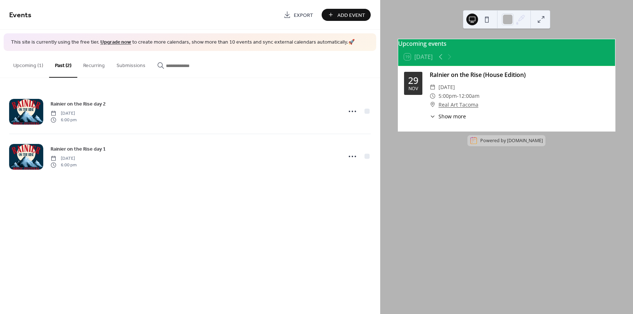 Image resolution: width=633 pixels, height=314 pixels. Describe the element at coordinates (519, 75) in the screenshot. I see `div: RaInier on the Rise (House Edition)` at that location.